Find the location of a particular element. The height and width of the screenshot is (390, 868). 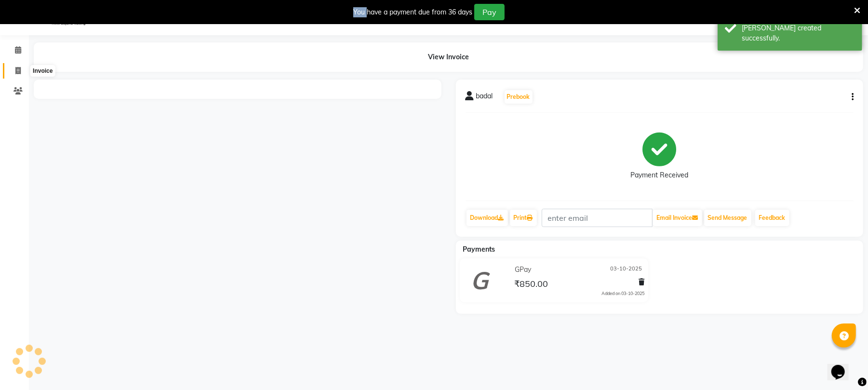

a: Print is located at coordinates (523, 218).